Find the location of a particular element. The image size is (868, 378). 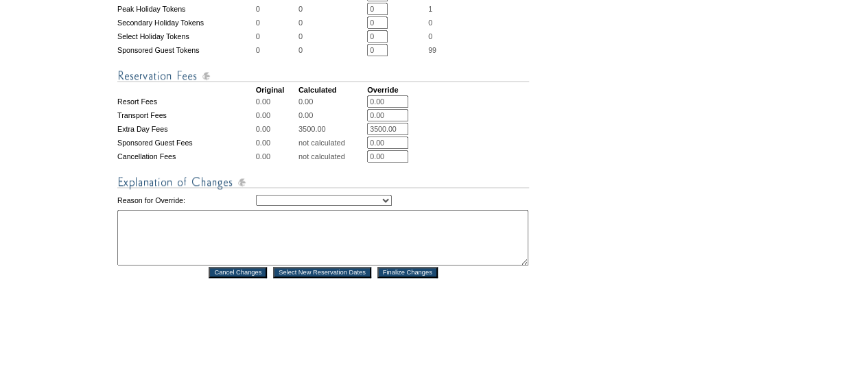

td: 3500.00 is located at coordinates (332, 129).